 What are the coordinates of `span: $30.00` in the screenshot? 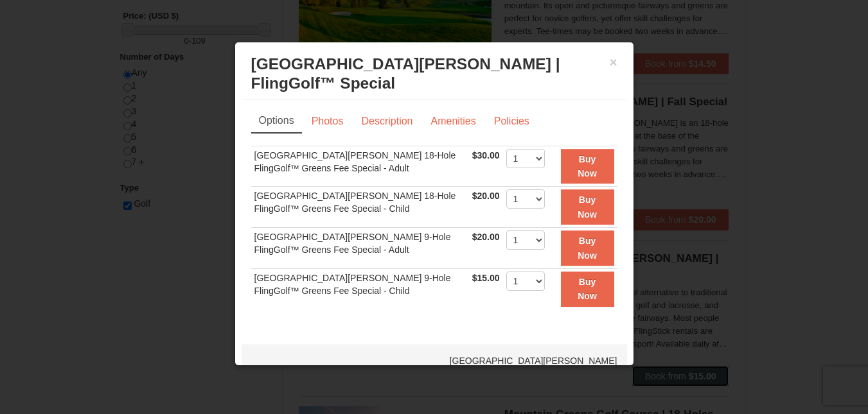 It's located at (486, 155).